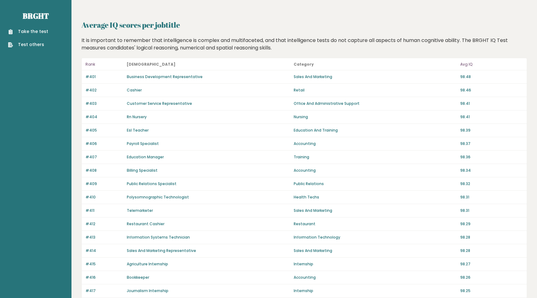  What do you see at coordinates (147, 264) in the screenshot?
I see `a: Agriculture Internship` at bounding box center [147, 264].